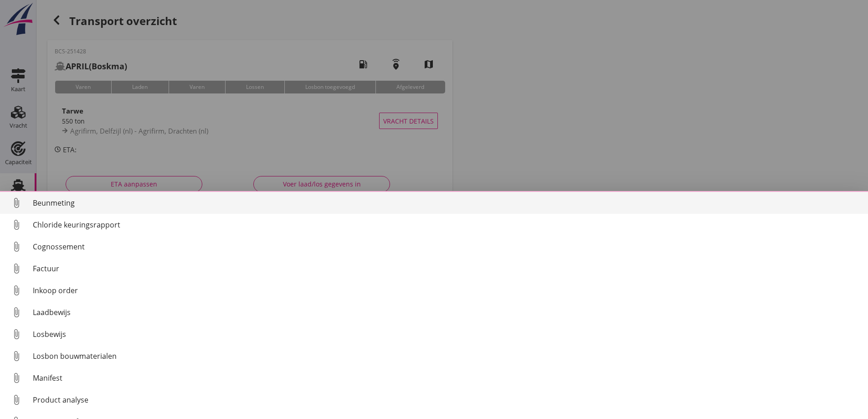 This screenshot has height=419, width=868. I want to click on div: Chloride keuringsrapport, so click(446, 225).